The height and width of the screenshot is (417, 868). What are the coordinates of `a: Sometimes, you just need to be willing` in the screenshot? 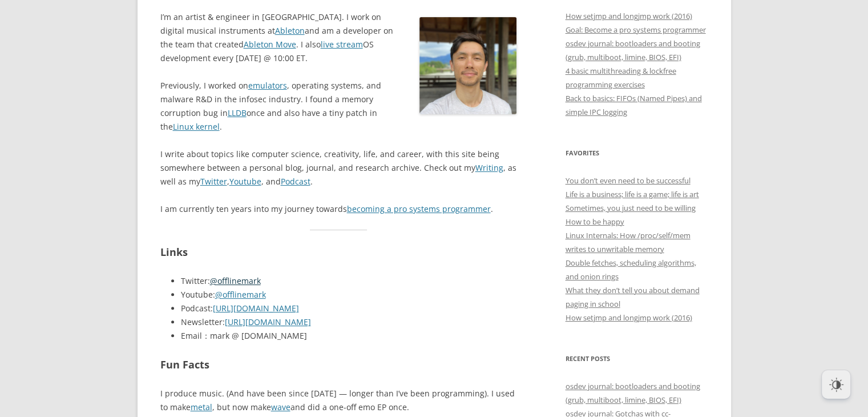 It's located at (630, 208).